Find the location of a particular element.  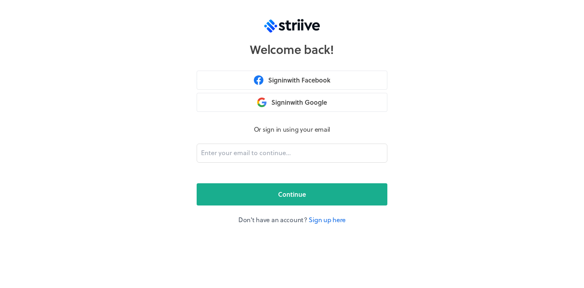

button: Continue is located at coordinates (292, 195).